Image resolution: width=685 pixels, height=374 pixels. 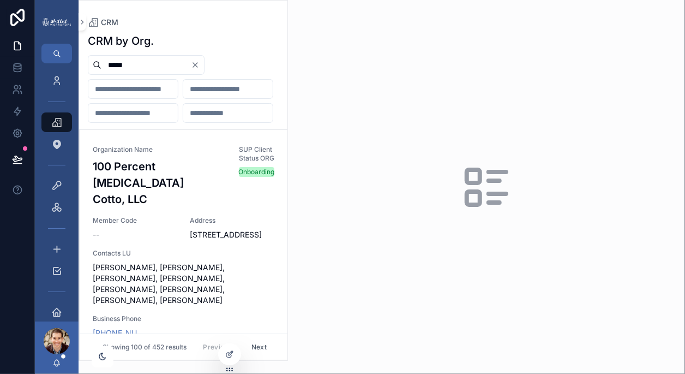 I want to click on div: Onboarding, so click(x=256, y=172).